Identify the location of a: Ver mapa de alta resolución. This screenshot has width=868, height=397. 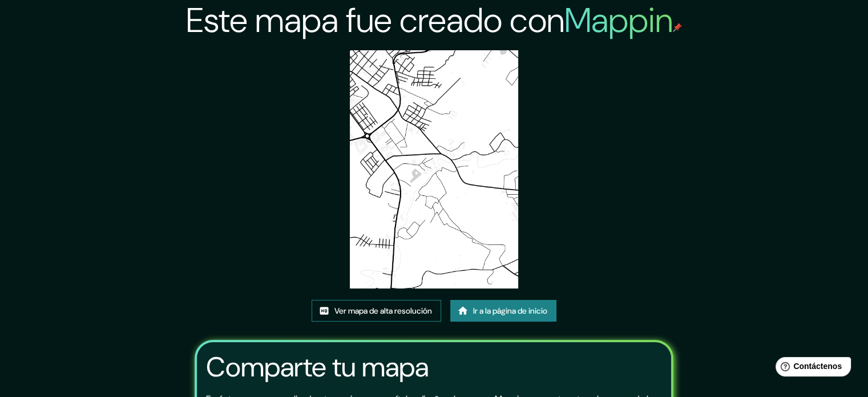
(376, 311).